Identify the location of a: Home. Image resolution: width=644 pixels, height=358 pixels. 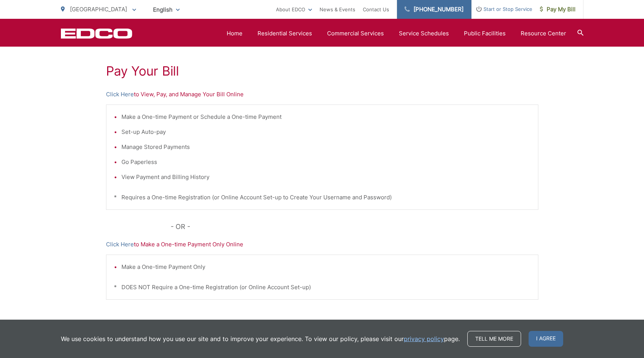
(234, 34).